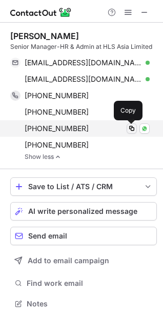  I want to click on div: Save to List / ATS / CRM, so click(84, 186).